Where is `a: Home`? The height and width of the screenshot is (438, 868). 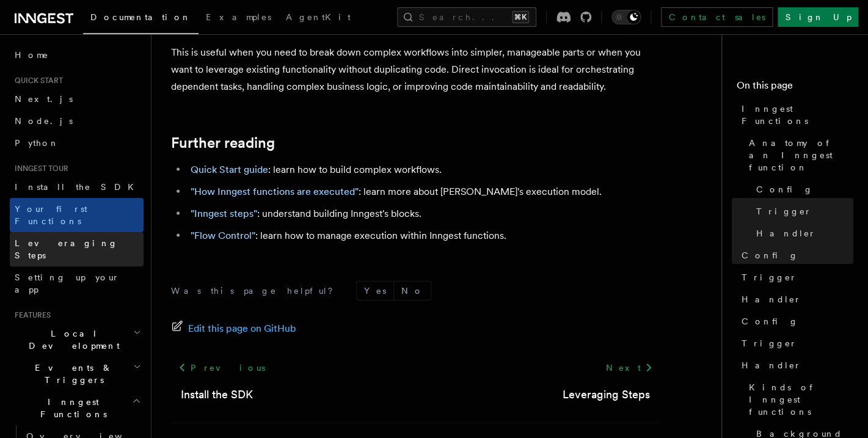
a: Home is located at coordinates (77, 55).